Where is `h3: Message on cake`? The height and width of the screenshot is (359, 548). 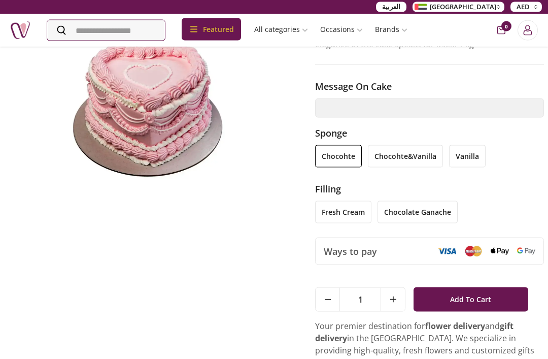 h3: Message on cake is located at coordinates (430, 86).